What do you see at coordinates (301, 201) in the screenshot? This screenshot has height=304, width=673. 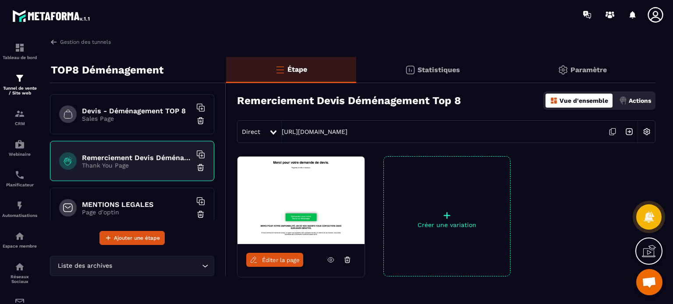 I see `img: image` at bounding box center [301, 201].